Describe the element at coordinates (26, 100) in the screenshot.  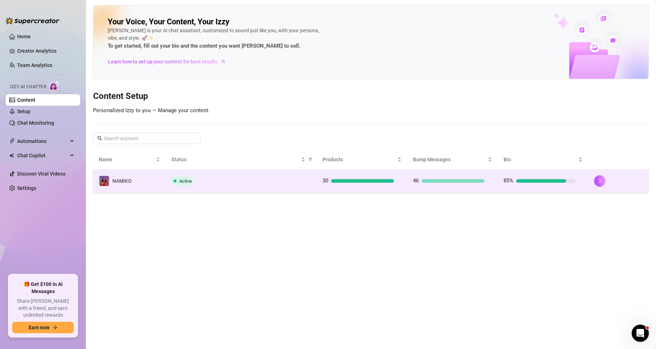
I see `a: Content` at that location.